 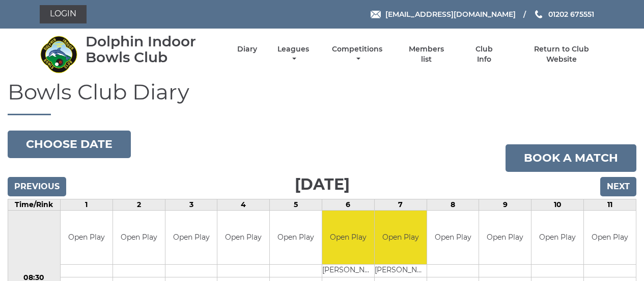 I want to click on a: Club Info, so click(x=484, y=54).